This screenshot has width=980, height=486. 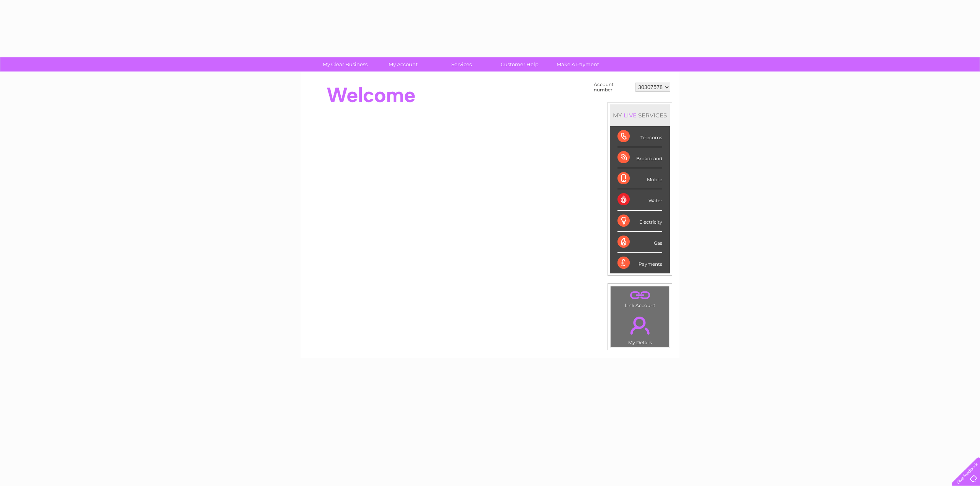 I want to click on div: Payments, so click(x=640, y=263).